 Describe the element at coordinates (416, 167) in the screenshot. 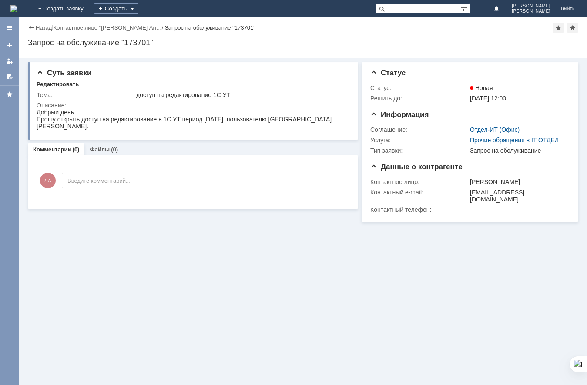

I see `span: Данные о контрагенте` at that location.